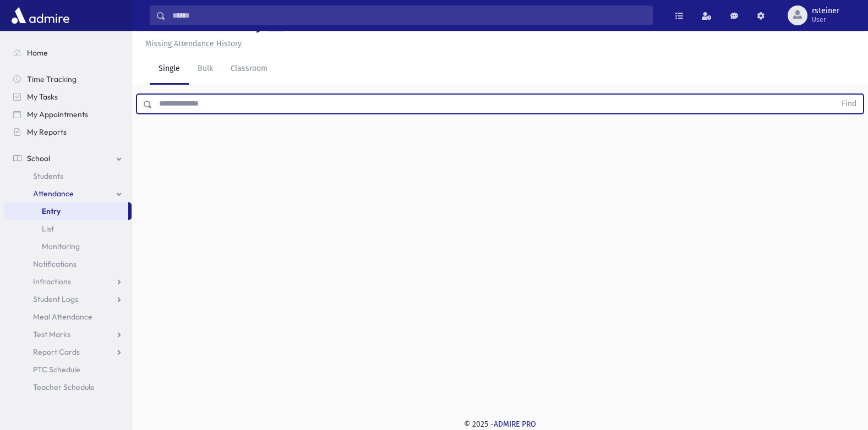 This screenshot has width=868, height=430. I want to click on a: School, so click(67, 159).